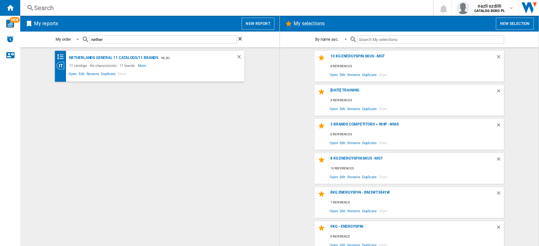  Describe the element at coordinates (103, 66) in the screenshot. I see `div: 11 catalogs - No characteristic - 11 brands` at that location.